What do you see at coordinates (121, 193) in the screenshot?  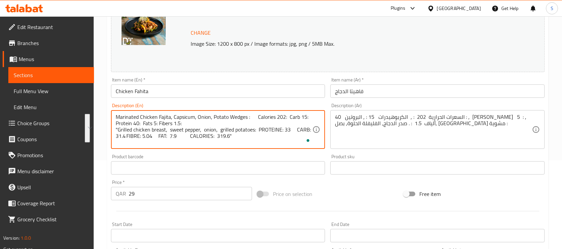 I see `p: QAR` at bounding box center [121, 193].